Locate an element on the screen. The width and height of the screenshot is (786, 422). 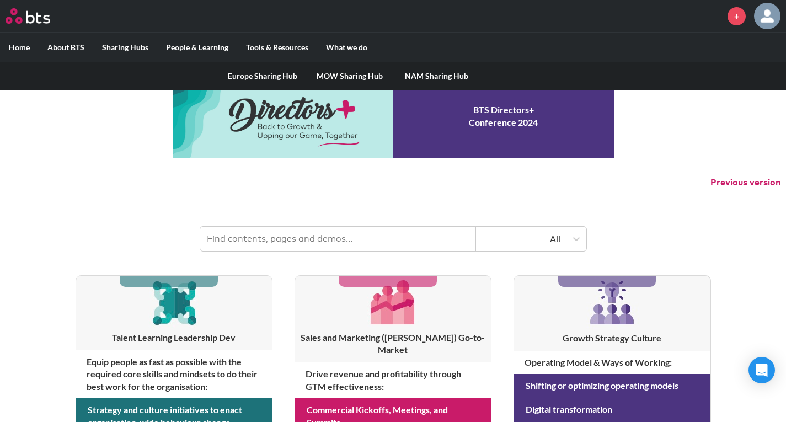
button: Previous version is located at coordinates (745, 183).